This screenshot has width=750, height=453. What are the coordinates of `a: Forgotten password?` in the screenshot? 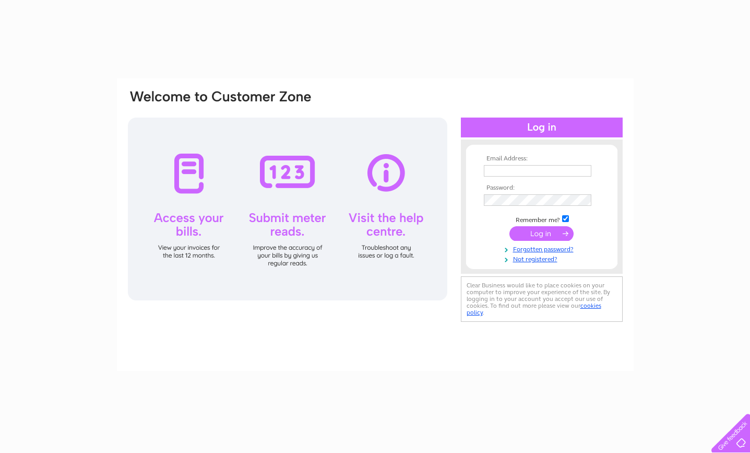 It's located at (543, 248).